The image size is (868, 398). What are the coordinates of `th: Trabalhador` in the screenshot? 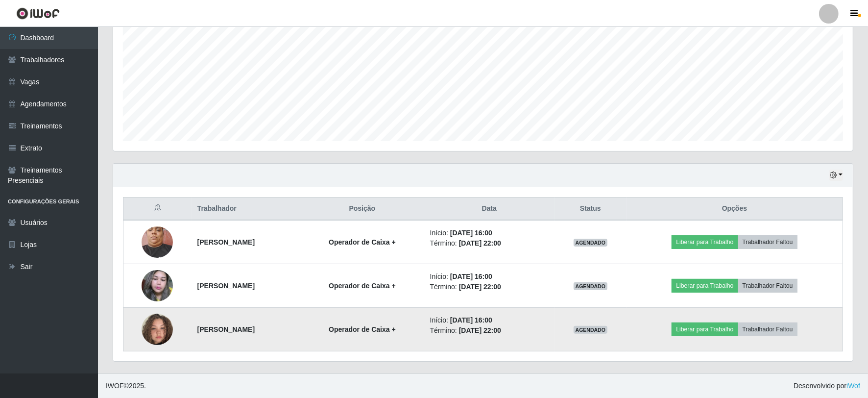 It's located at (246, 209).